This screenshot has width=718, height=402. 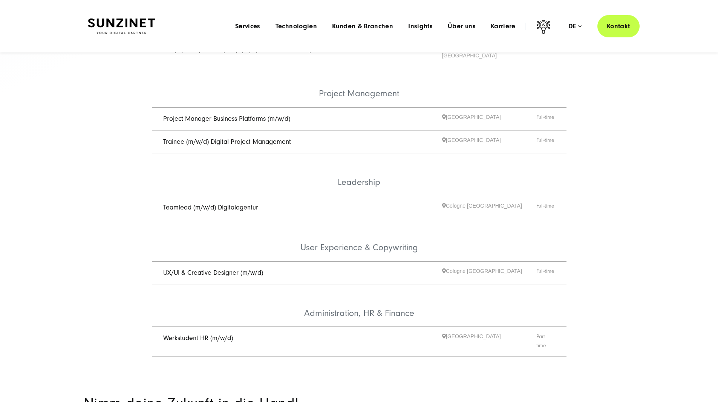 I want to click on li: Leadership, so click(x=359, y=175).